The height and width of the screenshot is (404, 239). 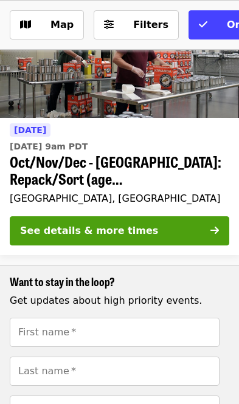 What do you see at coordinates (151, 24) in the screenshot?
I see `span: Filters` at bounding box center [151, 24].